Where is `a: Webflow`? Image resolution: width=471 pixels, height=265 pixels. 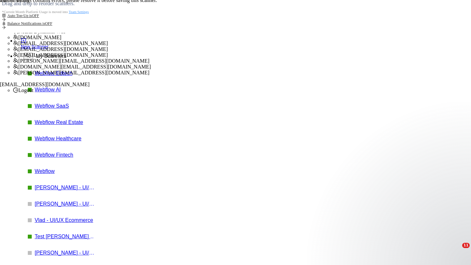
a: Webflow is located at coordinates (66, 172).